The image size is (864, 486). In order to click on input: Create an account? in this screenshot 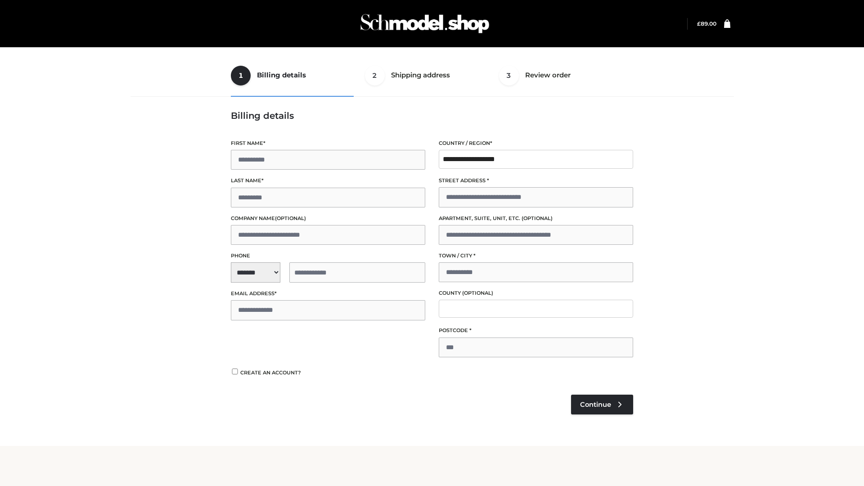, I will do `click(235, 371)`.